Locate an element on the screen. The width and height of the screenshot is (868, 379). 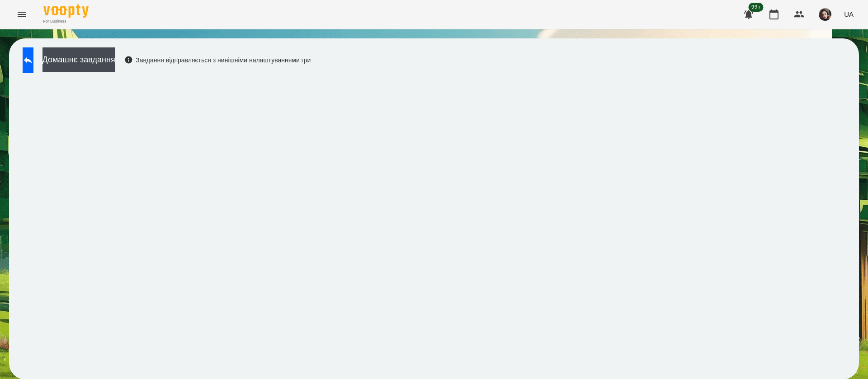
div: Завдання відправляється з нинішніми налаштуваннями гри is located at coordinates (218, 60).